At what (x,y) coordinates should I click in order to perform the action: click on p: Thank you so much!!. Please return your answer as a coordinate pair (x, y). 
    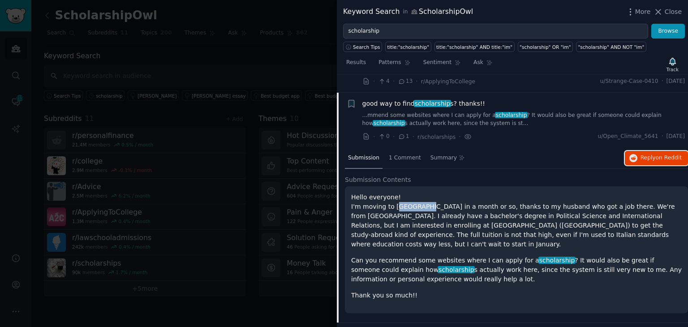
    Looking at the image, I should click on (517, 295).